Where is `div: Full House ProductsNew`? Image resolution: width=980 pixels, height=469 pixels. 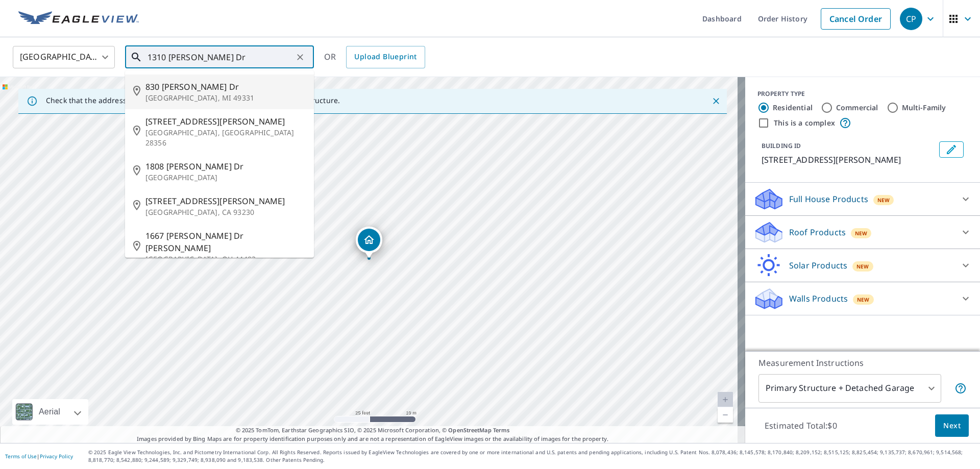 div: Full House ProductsNew is located at coordinates (863, 199).